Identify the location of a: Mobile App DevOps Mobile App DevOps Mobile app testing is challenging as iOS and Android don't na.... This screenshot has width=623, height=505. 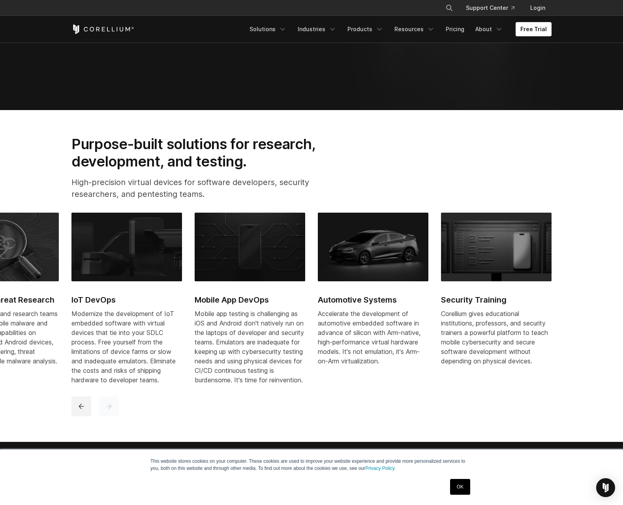
(250, 304).